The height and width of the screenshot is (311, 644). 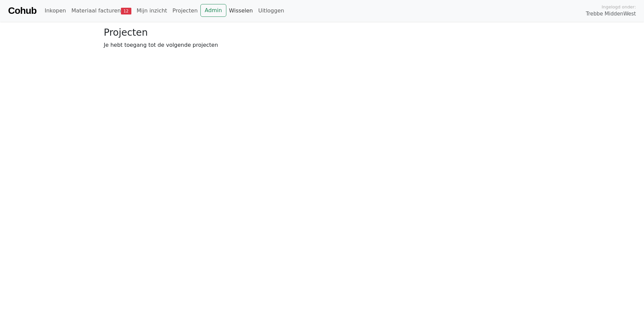 What do you see at coordinates (185, 11) in the screenshot?
I see `a: Projecten` at bounding box center [185, 11].